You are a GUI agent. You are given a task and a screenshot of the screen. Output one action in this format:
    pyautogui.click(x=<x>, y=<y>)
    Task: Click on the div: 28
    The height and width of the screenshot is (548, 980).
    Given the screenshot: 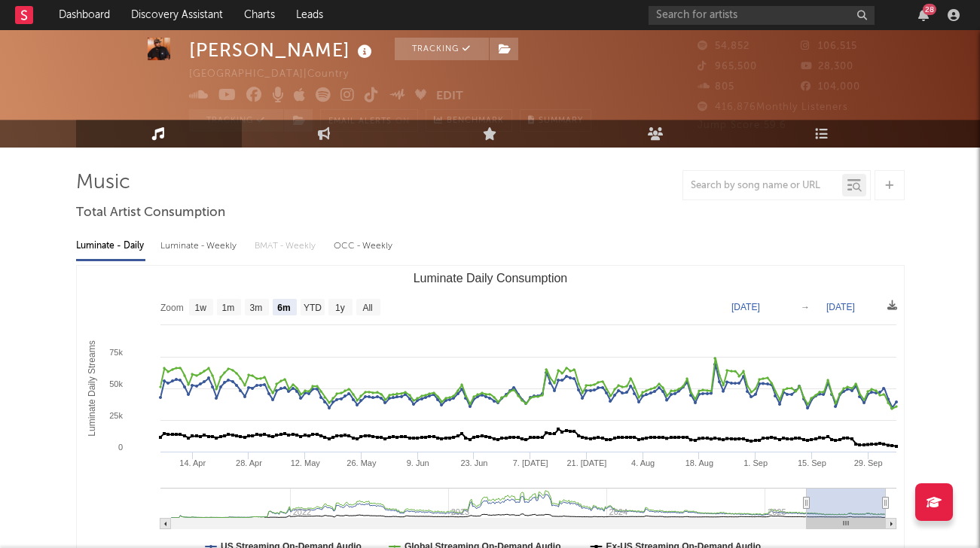 What is the action you would take?
    pyautogui.click(x=930, y=9)
    